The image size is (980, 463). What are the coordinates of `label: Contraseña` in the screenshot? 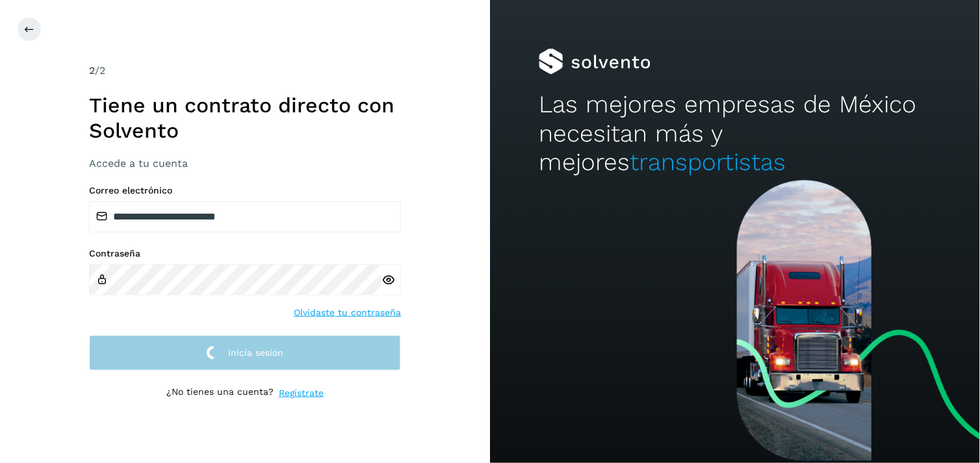 It's located at (245, 254).